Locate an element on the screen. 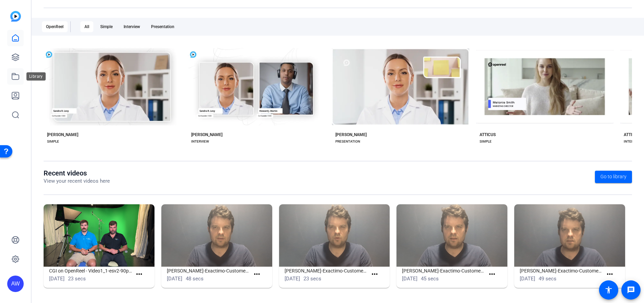 This screenshot has height=303, width=644. mat-icon: message is located at coordinates (631, 290).